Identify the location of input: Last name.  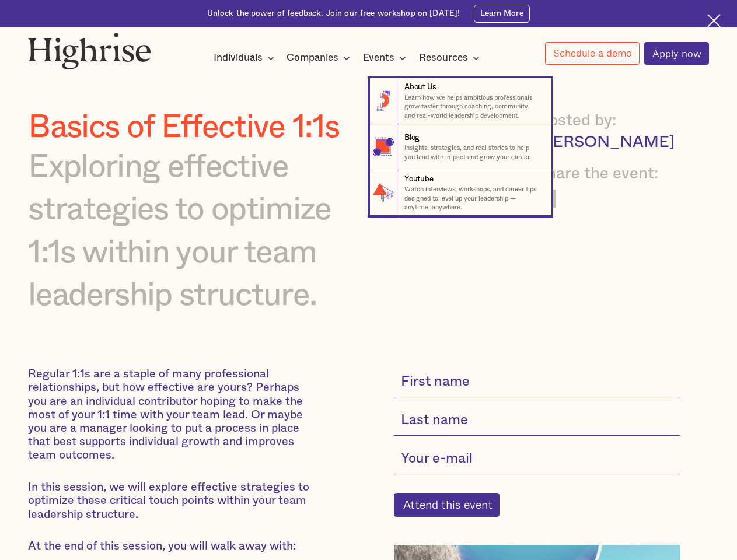
(536, 420).